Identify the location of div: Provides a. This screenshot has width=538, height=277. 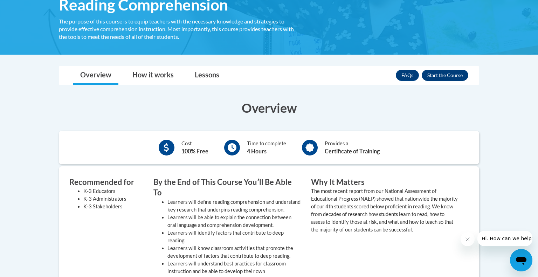
(352, 147).